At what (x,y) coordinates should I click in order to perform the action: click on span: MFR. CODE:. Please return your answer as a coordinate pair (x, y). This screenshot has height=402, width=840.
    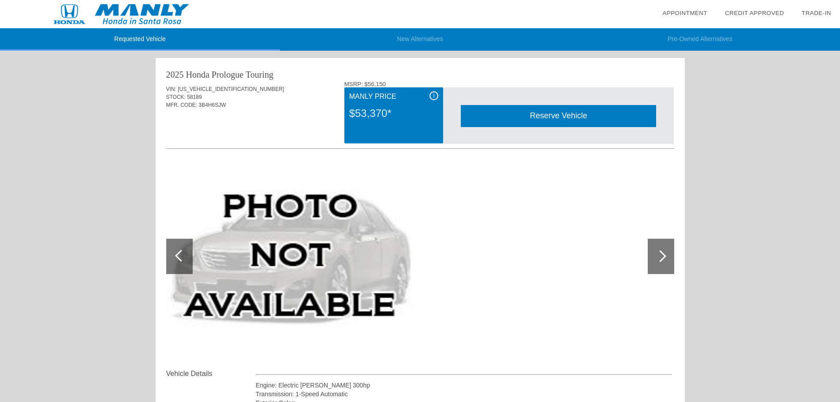
    Looking at the image, I should click on (182, 105).